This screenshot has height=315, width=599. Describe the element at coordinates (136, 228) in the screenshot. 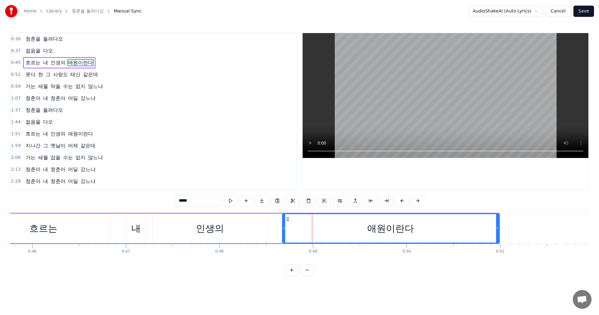

I see `div: 내` at that location.